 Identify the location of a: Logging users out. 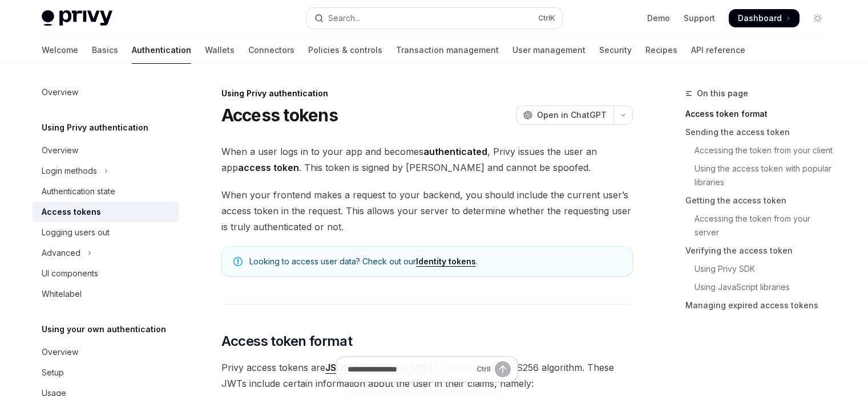
(105, 233).